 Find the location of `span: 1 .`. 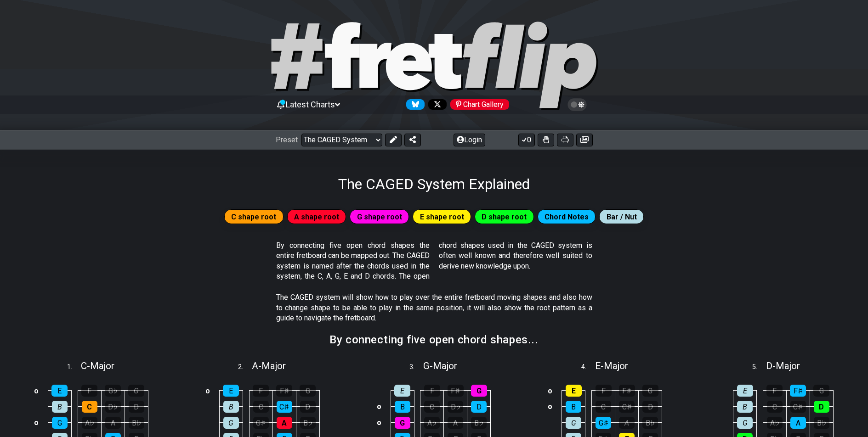

span: 1 . is located at coordinates (74, 368).